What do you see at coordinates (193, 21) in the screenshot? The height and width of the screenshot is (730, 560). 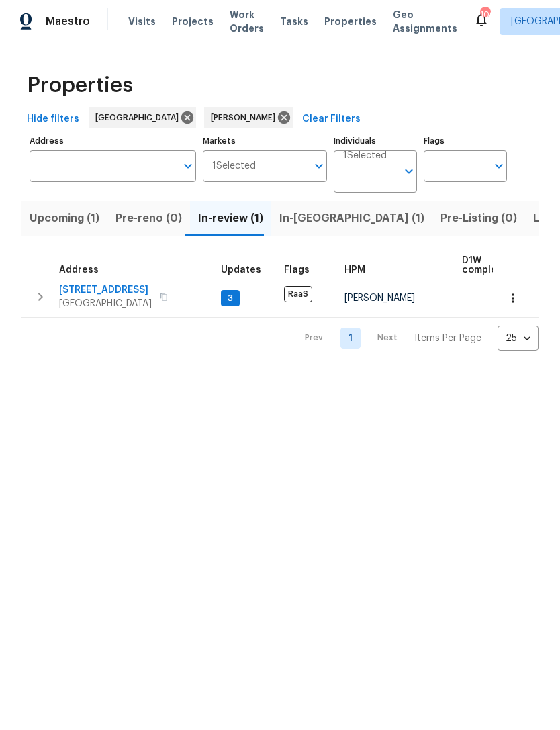 I see `span: Projects` at bounding box center [193, 21].